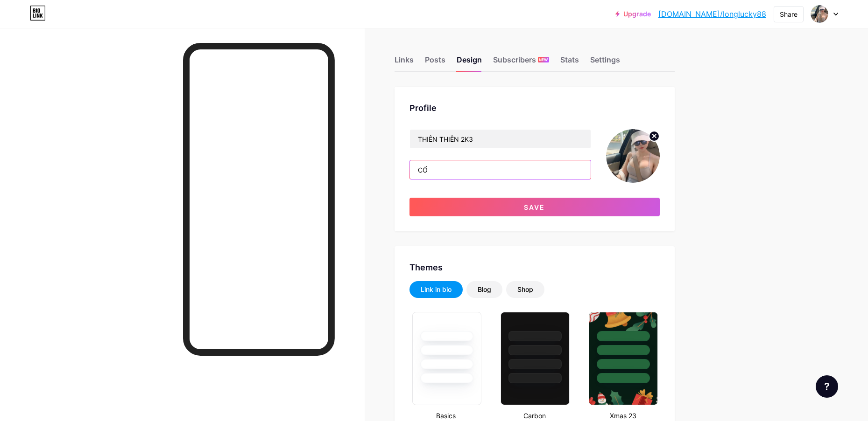 This screenshot has height=421, width=868. What do you see at coordinates (500, 139) in the screenshot?
I see `input: Name` at bounding box center [500, 139].